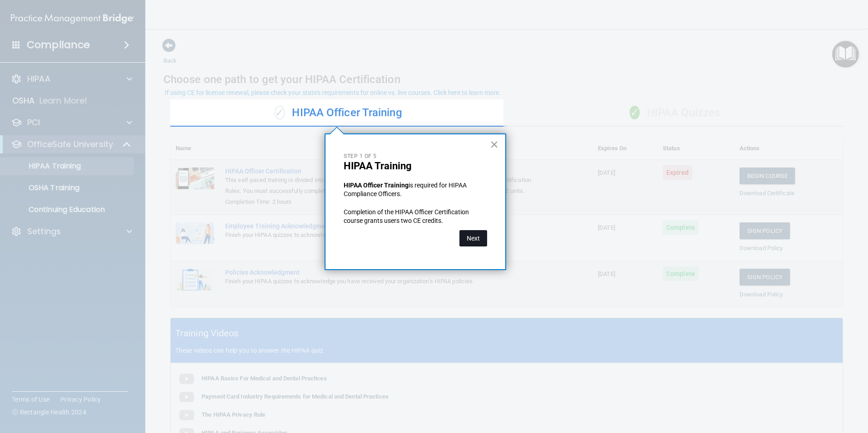  Describe the element at coordinates (416, 216) in the screenshot. I see `p: Completion of the HIPAA Officer Certification course grants users two CE credits.` at that location.